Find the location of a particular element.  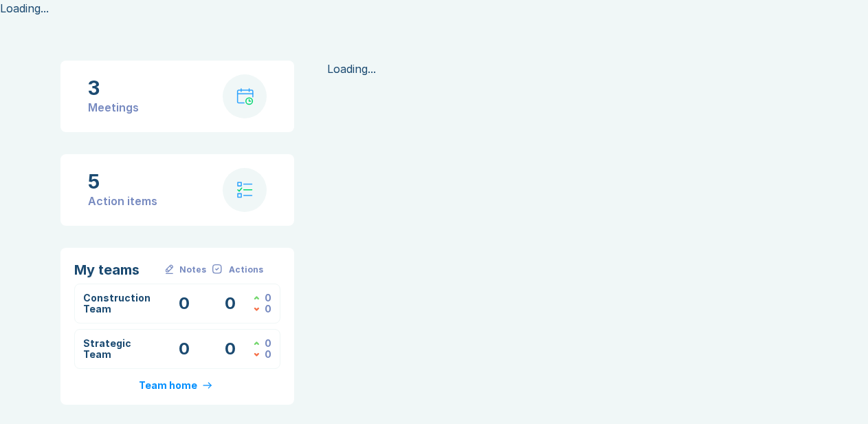

img: arrow-right-primary.svg is located at coordinates (207, 385).